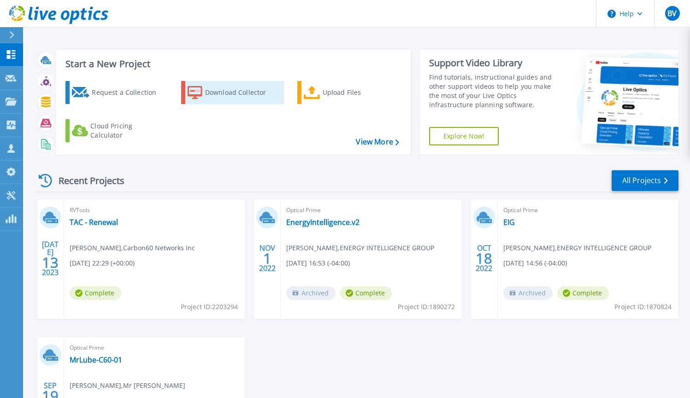  What do you see at coordinates (359, 93) in the screenshot?
I see `div: Upload Files` at bounding box center [359, 93].